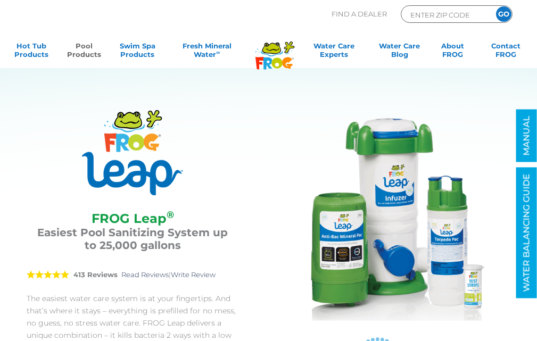 Image resolution: width=537 pixels, height=341 pixels. I want to click on a: Read Reviews, so click(145, 275).